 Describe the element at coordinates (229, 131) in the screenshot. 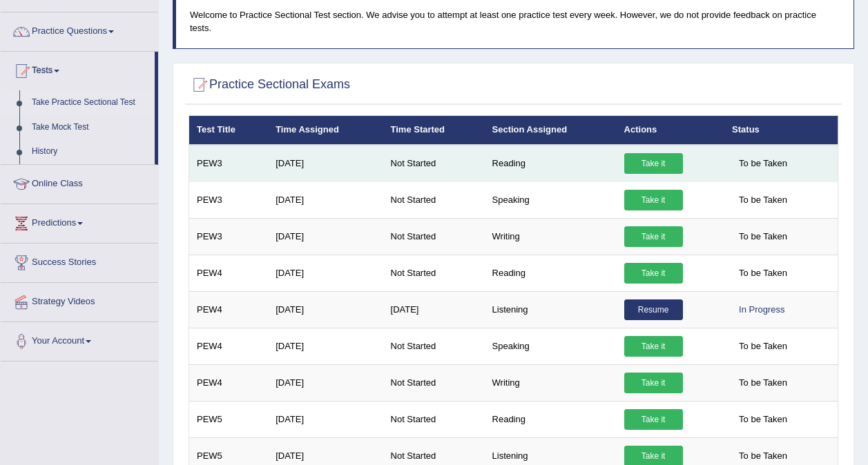

I see `th: Test Title` at that location.